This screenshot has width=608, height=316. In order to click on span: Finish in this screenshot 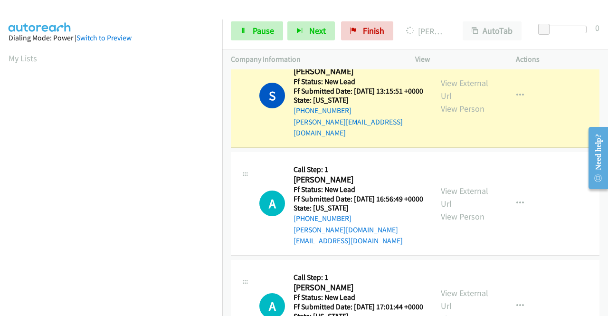, I will do `click(373, 30)`.